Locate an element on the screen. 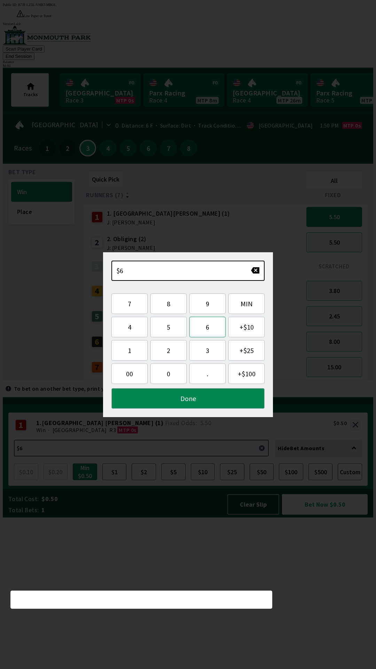  button: +$10 is located at coordinates (247, 327).